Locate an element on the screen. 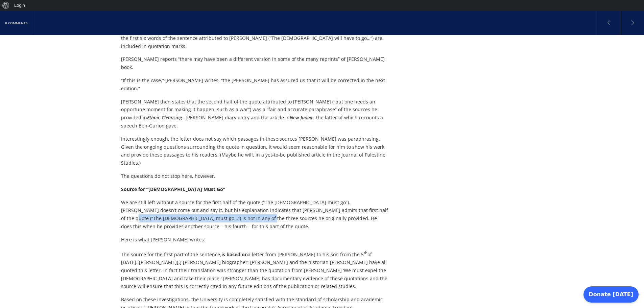 The width and height of the screenshot is (644, 308). em: New Judea is located at coordinates (301, 118).